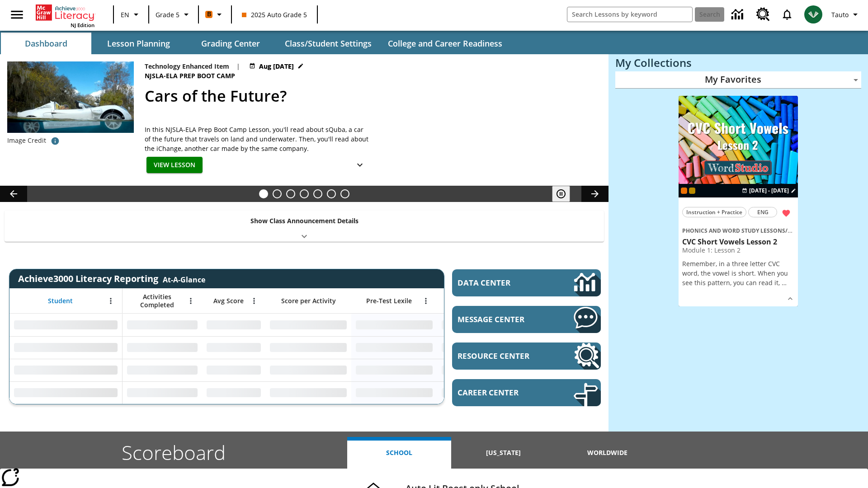 The width and height of the screenshot is (868, 488). What do you see at coordinates (738, 201) in the screenshot?
I see `div: lesson details` at bounding box center [738, 201].